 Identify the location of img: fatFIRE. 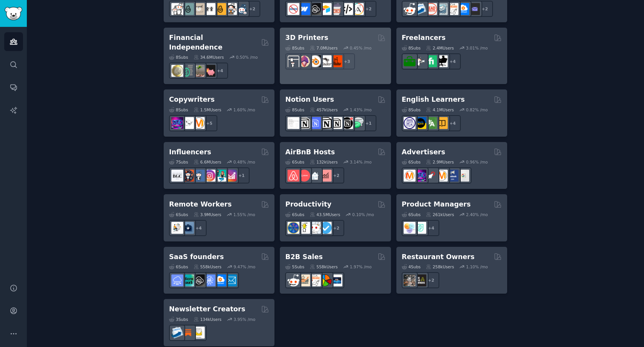
(210, 71).